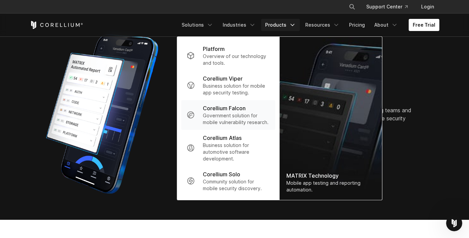  Describe the element at coordinates (228, 85) in the screenshot. I see `a: Corellium Viper Business solution for mobile app security testing.` at that location.